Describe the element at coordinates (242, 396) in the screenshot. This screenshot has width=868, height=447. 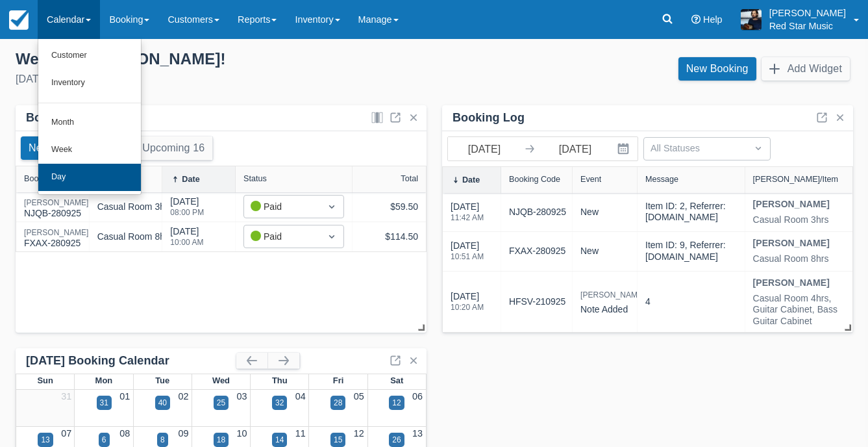
I see `a: 03` at that location.